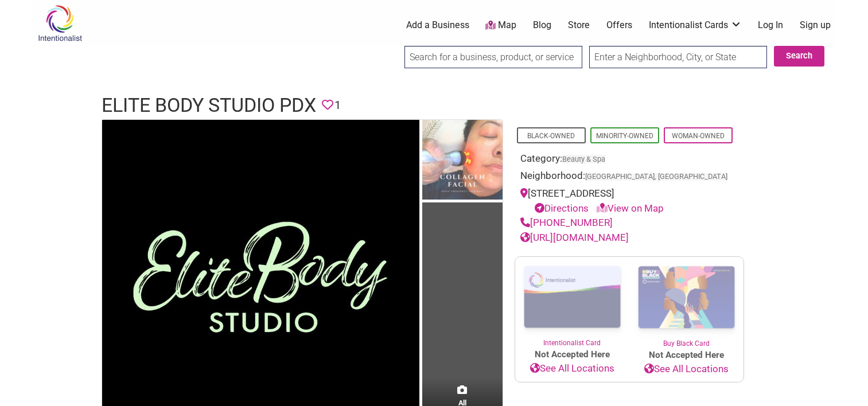 Image resolution: width=868 pixels, height=406 pixels. Describe the element at coordinates (542, 26) in the screenshot. I see `a: Blog` at that location.